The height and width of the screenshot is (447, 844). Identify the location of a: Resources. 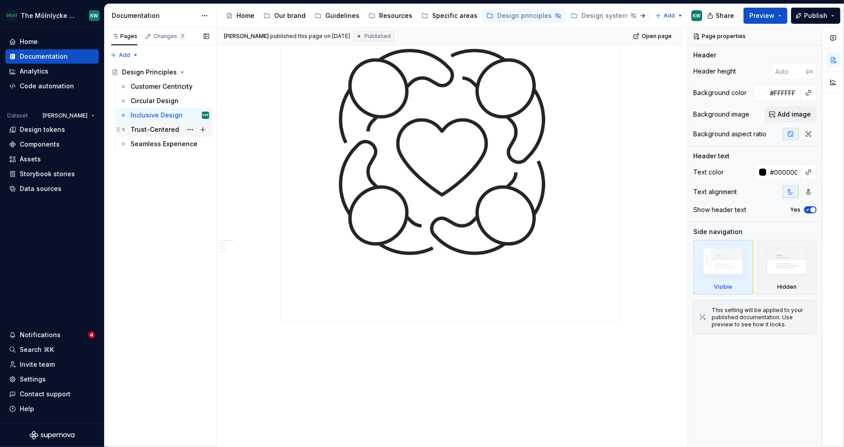
(390, 16).